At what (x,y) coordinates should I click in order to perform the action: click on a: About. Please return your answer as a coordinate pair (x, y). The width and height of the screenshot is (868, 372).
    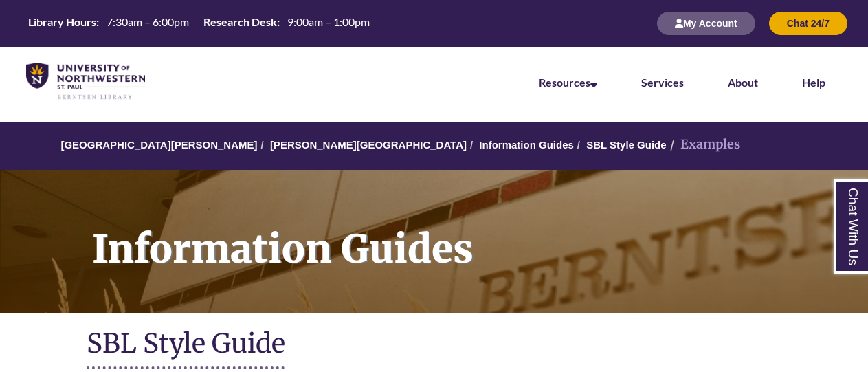
    Looking at the image, I should click on (743, 82).